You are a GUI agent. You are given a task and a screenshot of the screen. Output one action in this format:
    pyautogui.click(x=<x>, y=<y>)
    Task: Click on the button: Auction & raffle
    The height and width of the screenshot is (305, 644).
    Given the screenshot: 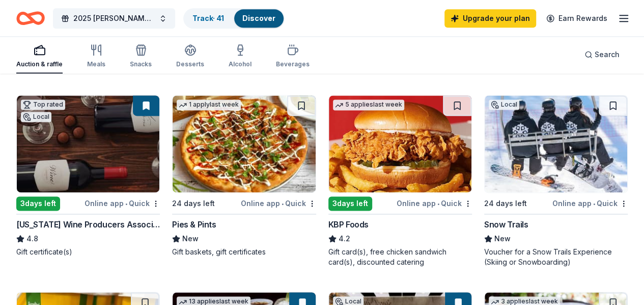 What is the action you would take?
    pyautogui.click(x=39, y=57)
    